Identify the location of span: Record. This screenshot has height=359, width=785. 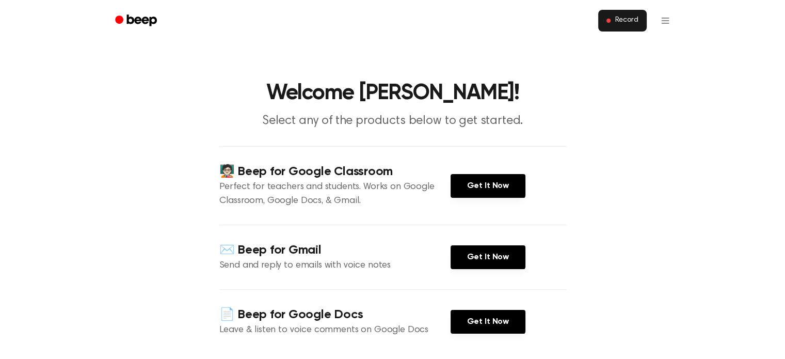
(626, 21).